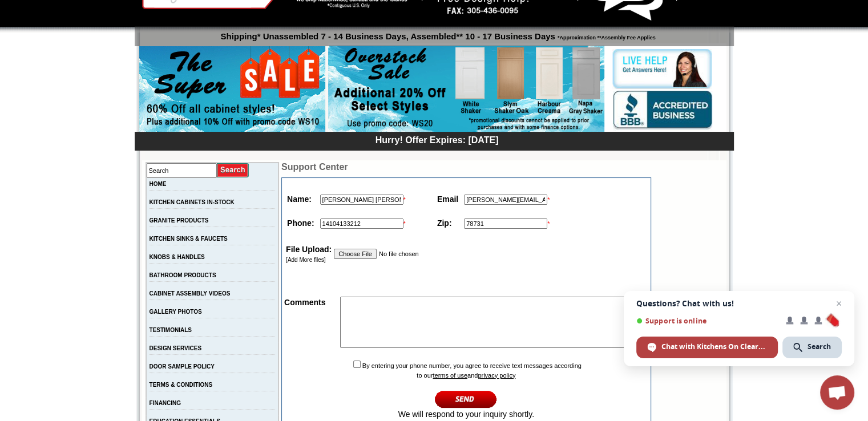  Describe the element at coordinates (158, 184) in the screenshot. I see `a: HOME` at that location.